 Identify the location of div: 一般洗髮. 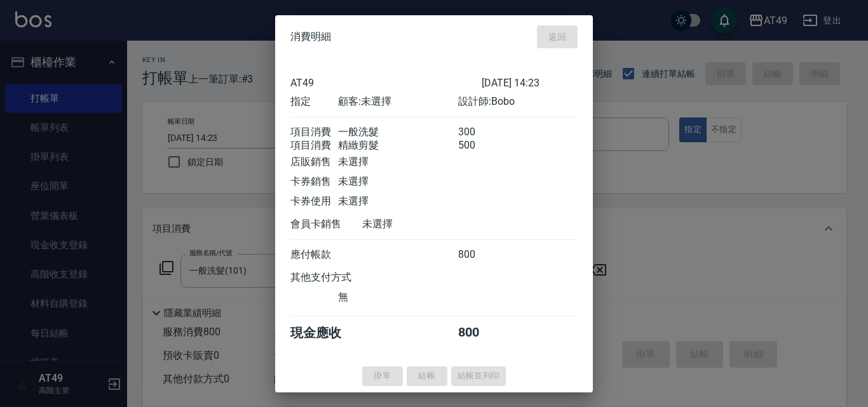
(398, 132).